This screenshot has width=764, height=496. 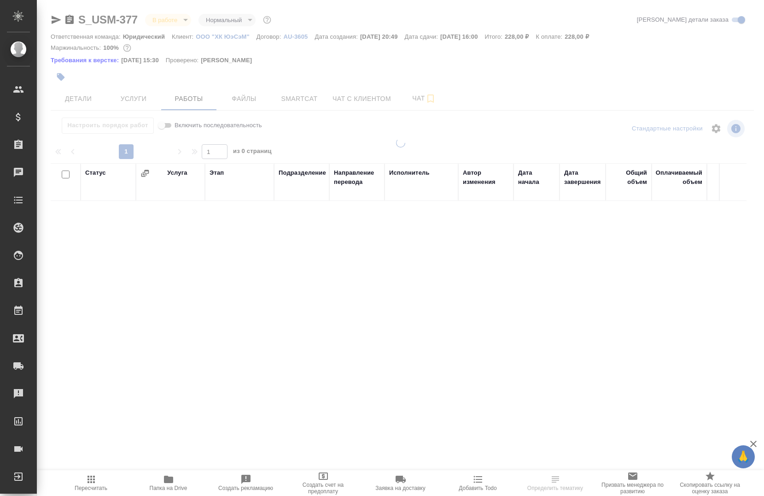 What do you see at coordinates (169, 488) in the screenshot?
I see `span: Папка на Drive` at bounding box center [169, 488].